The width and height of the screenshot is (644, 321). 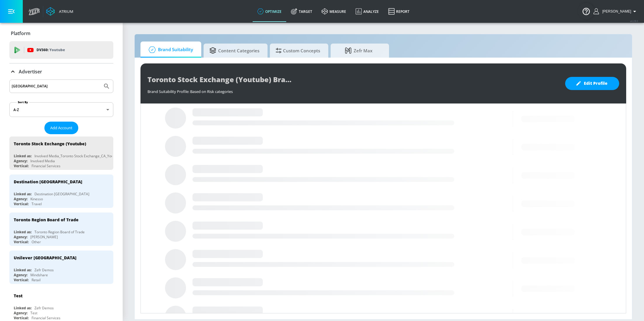 I want to click on span: Content Categories, so click(x=234, y=51).